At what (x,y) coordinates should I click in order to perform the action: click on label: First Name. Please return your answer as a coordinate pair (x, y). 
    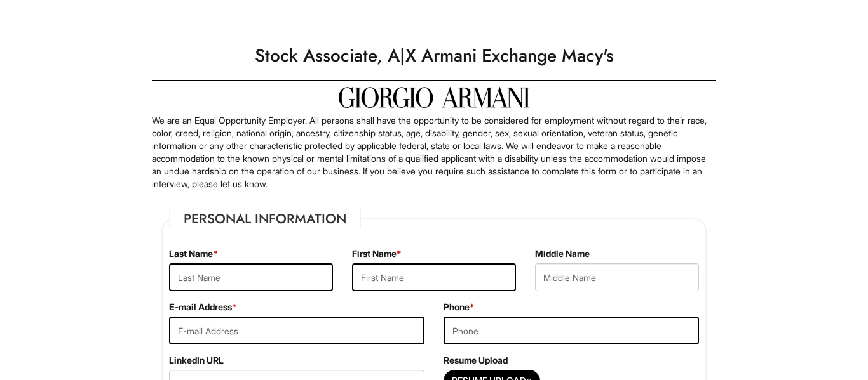
    Looking at the image, I should click on (377, 254).